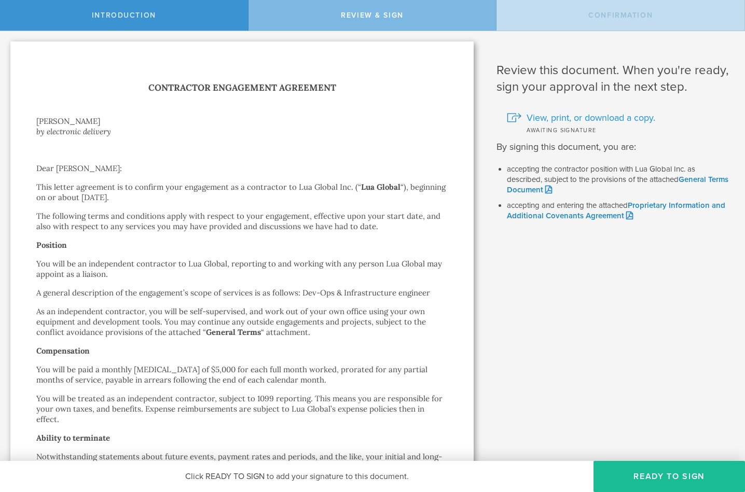 This screenshot has width=745, height=492. I want to click on strong: General Terms, so click(233, 332).